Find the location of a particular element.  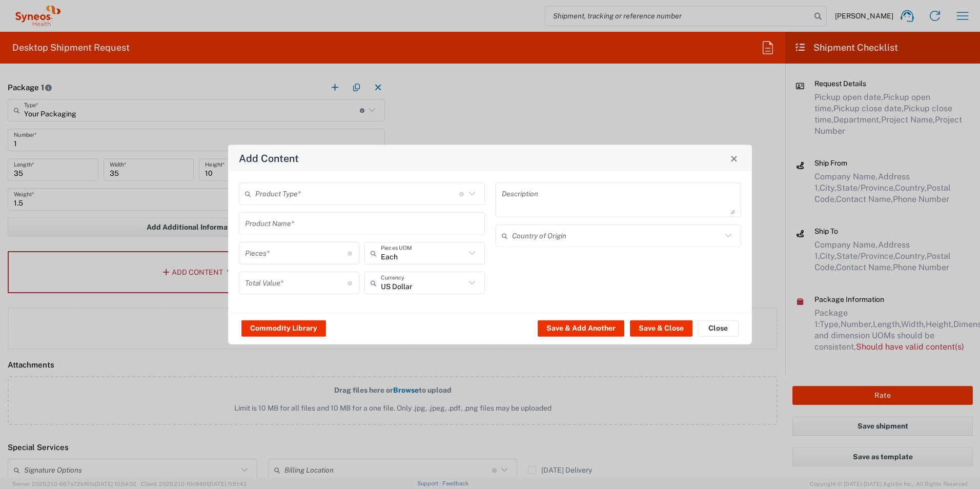

h4: Add Content is located at coordinates (268, 158).